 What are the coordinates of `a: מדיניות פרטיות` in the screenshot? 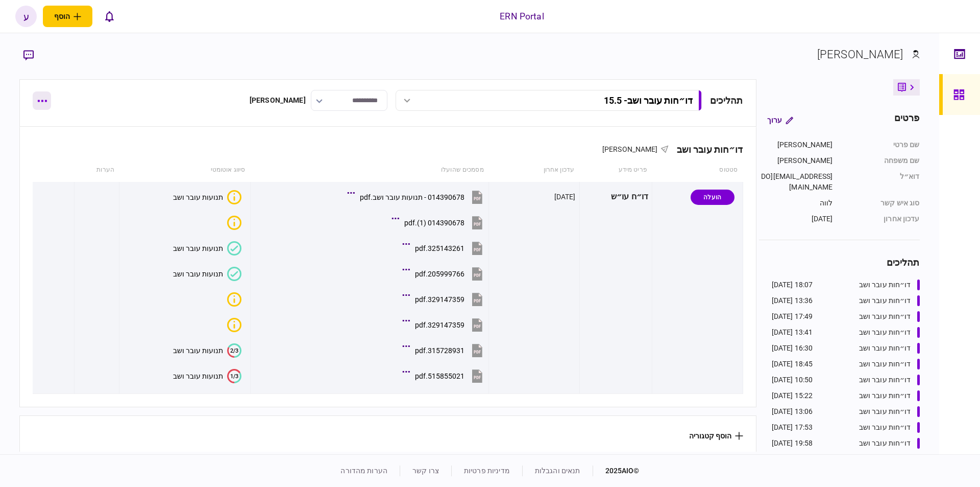 It's located at (487, 470).